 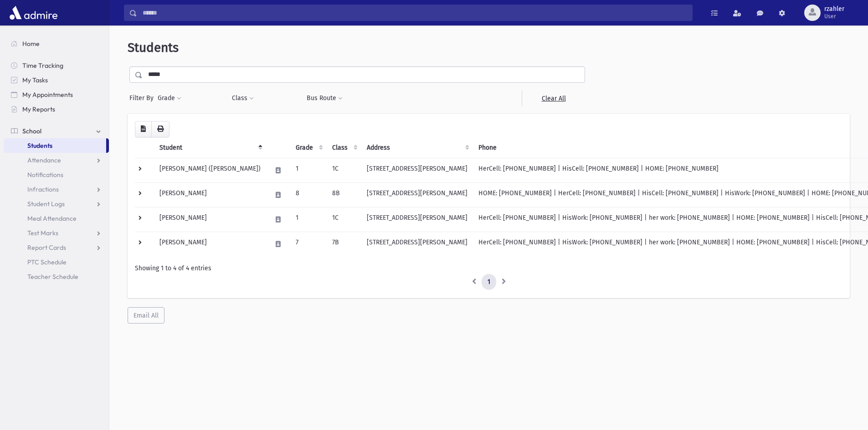 I want to click on span: Teacher Schedule, so click(x=53, y=277).